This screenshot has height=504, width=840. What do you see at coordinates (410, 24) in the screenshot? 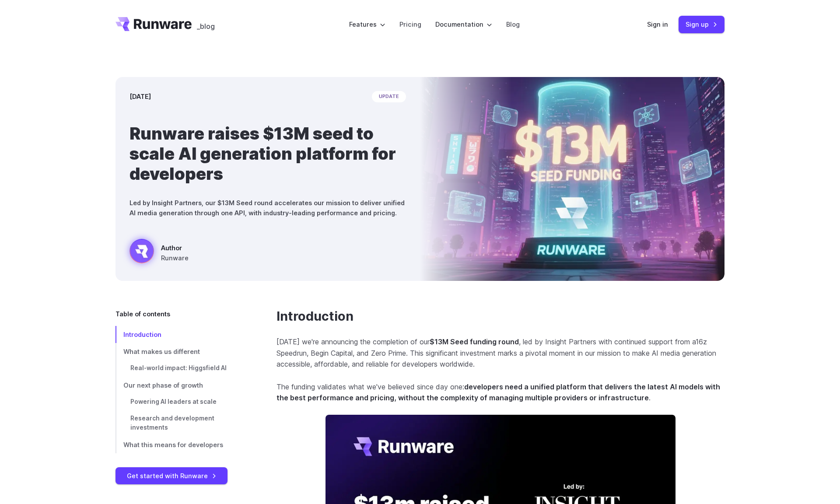
I see `a: Pricing` at bounding box center [410, 24].